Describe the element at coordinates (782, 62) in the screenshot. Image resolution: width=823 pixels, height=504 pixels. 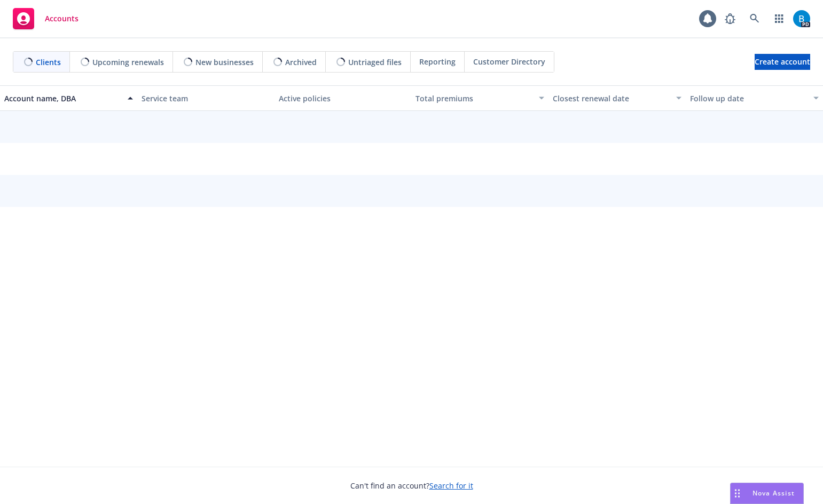
I see `a: Create account` at that location.